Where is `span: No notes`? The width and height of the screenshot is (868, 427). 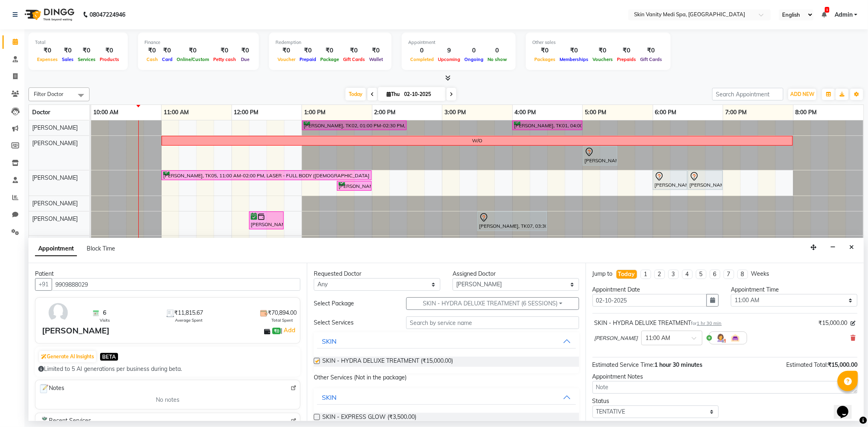
span: No notes is located at coordinates (168, 400).